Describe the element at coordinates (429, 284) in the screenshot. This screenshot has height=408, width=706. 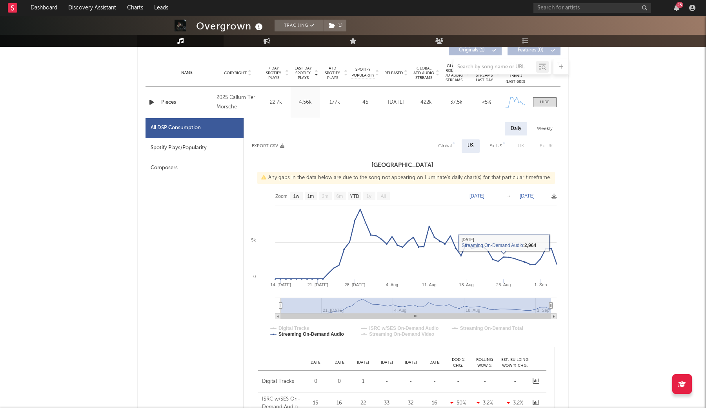
I see `text: 11. Aug` at that location.